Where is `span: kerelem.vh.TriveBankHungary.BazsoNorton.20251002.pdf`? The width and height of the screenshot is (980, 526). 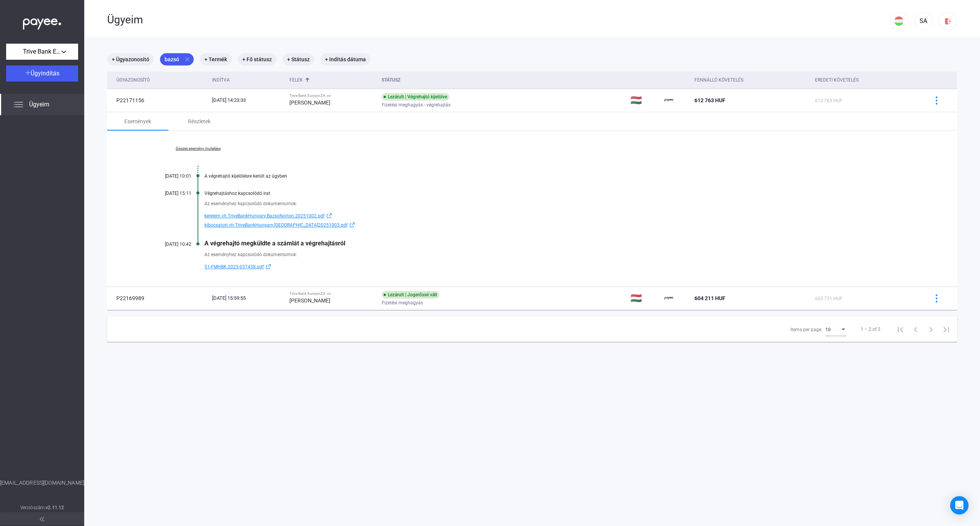
span: kerelem.vh.TriveBankHungary.BazsoNorton.20251002.pdf is located at coordinates (265, 216).